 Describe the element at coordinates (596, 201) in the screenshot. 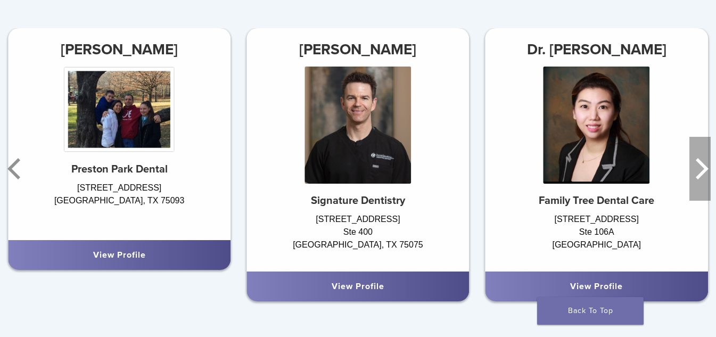

I see `strong: Family Tree Dental Care` at that location.